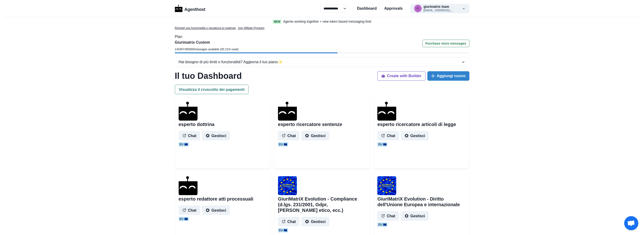  Describe the element at coordinates (394, 8) in the screenshot. I see `a: Approvals` at that location.